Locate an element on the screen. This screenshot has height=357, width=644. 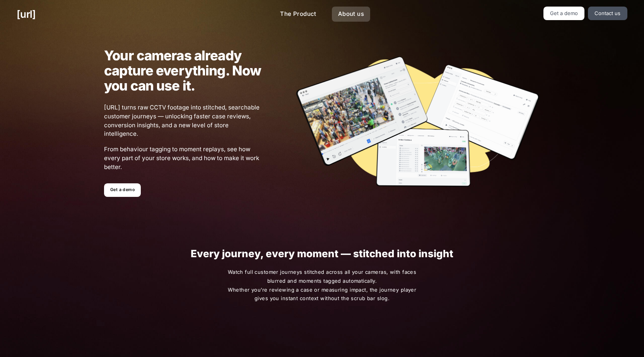
a: Contact us is located at coordinates (608, 13).